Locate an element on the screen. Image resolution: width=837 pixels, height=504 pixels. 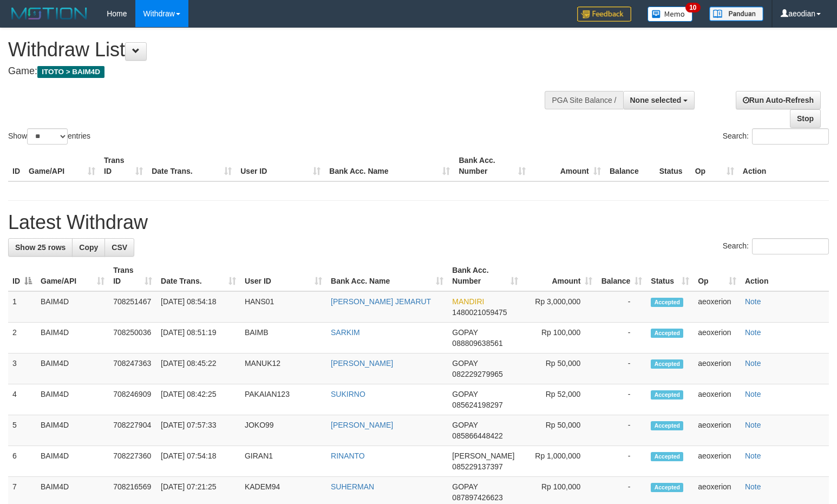
td: MANUK12 is located at coordinates (283, 368).